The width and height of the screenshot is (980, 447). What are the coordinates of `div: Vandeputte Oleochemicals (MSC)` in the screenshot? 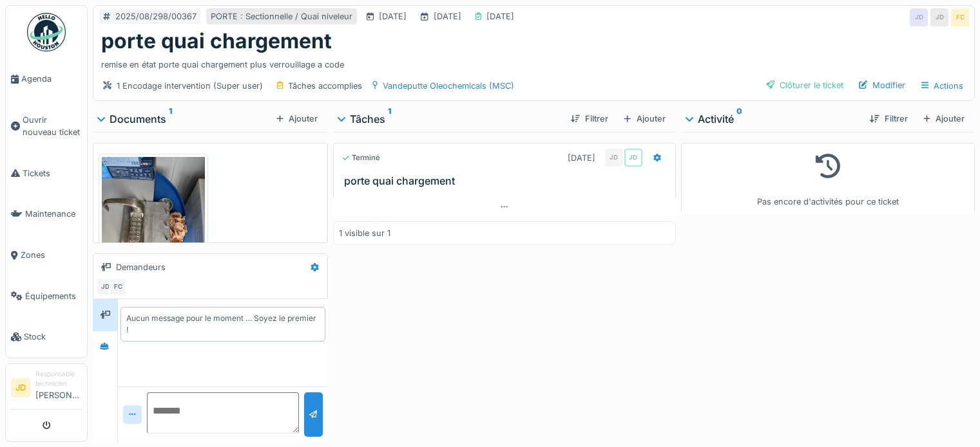 It's located at (448, 86).